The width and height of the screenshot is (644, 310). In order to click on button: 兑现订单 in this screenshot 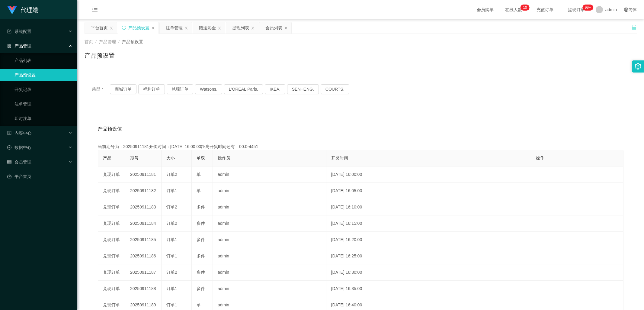, I will do `click(180, 89)`.